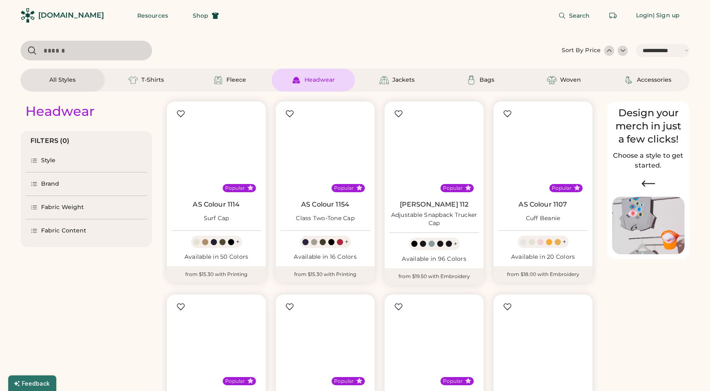 Image resolution: width=710 pixels, height=391 pixels. I want to click on div: FILTERS (0), so click(50, 141).